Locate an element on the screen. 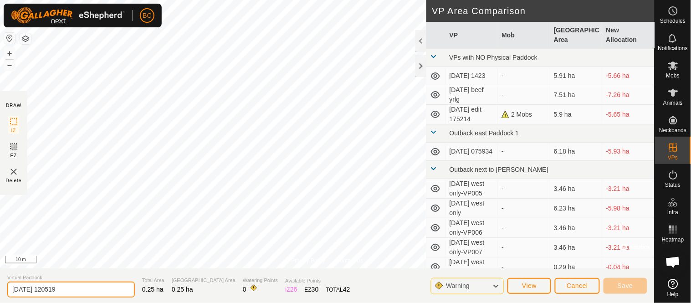 The image size is (691, 303). span: 42 is located at coordinates (347, 289).